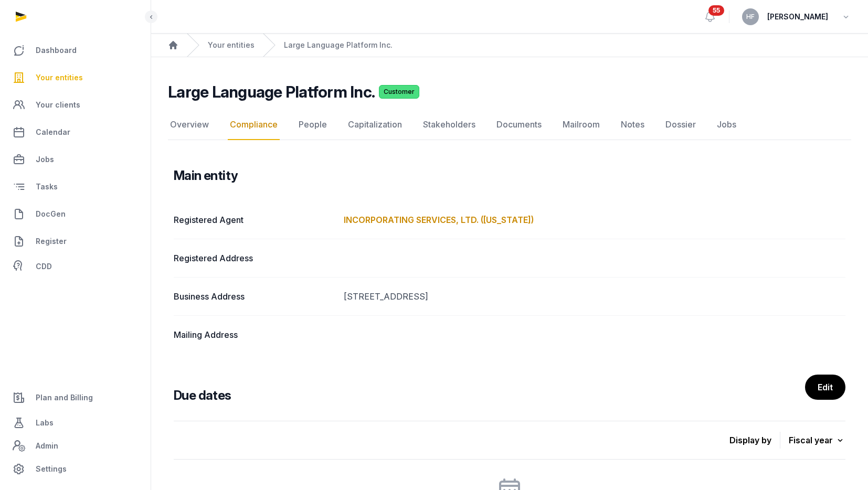 This screenshot has height=490, width=868. I want to click on nav: Breadcrumb, so click(510, 45).